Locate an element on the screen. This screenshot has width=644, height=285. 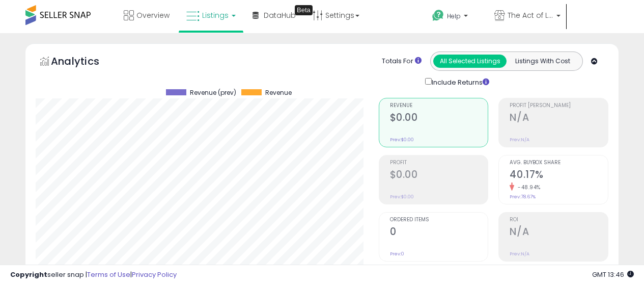
a: Help is located at coordinates (454, 18).